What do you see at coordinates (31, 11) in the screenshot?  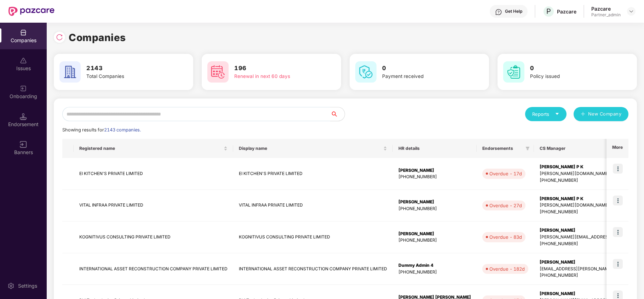 I see `img: New Pazcare Logo` at bounding box center [31, 11].